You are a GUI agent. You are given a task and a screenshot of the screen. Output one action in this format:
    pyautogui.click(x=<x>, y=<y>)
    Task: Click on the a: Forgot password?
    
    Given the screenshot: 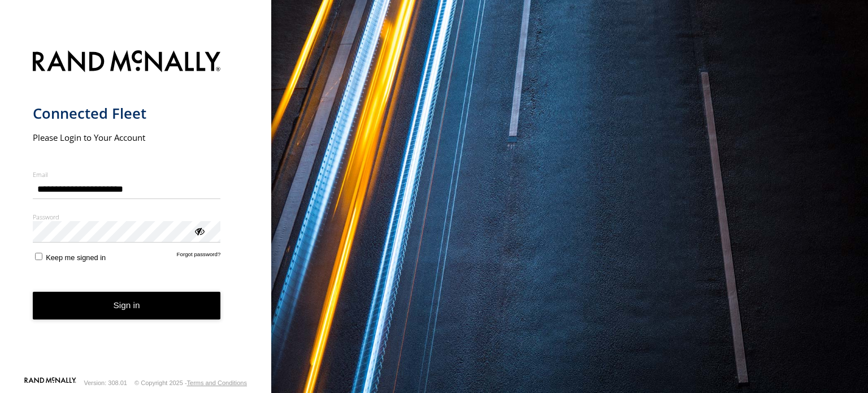 What is the action you would take?
    pyautogui.click(x=199, y=256)
    